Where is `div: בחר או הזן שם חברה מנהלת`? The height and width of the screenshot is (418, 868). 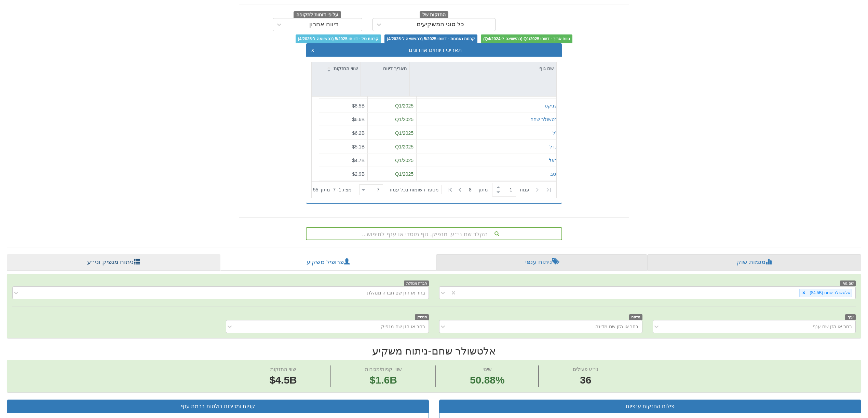
div: בחר או הזן שם חברה מנהלת is located at coordinates (396, 293).